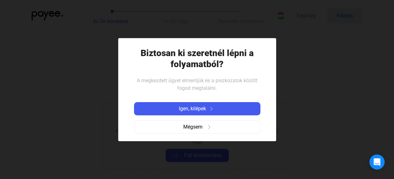 The image size is (394, 179). I want to click on button: Igen, kilépekarrow-right-white, so click(197, 109).